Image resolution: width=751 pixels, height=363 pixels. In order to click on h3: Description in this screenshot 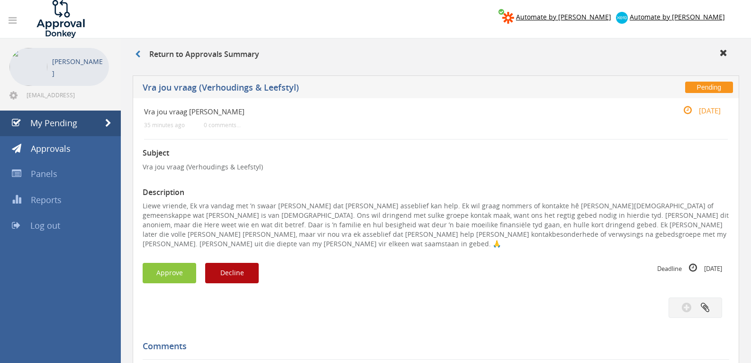, I will do `click(436, 192)`.